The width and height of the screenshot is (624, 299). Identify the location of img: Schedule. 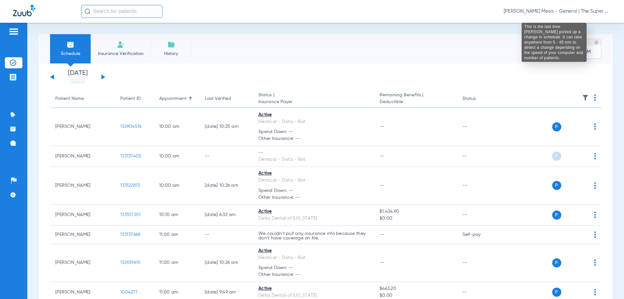
(70, 45).